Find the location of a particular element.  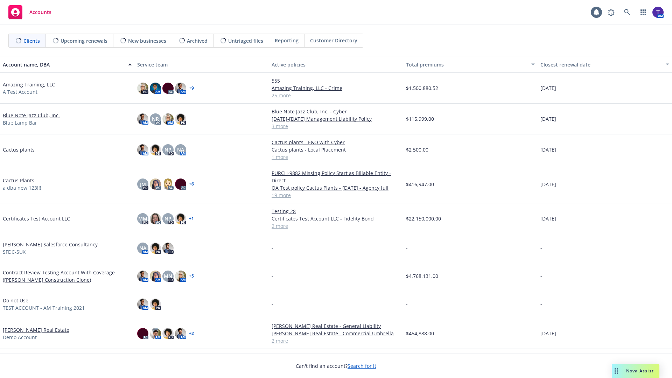

button: Nova Assist is located at coordinates (636, 371).